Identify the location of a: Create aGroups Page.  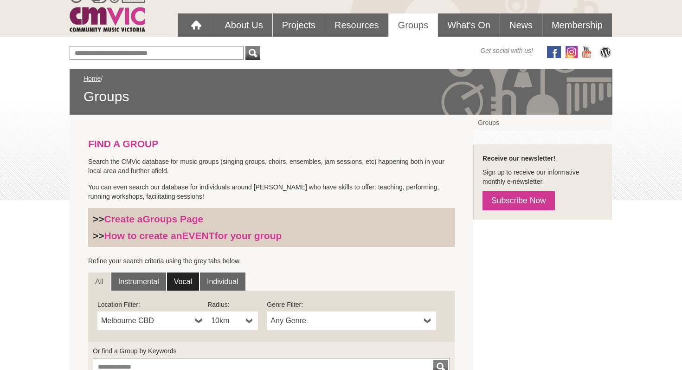
(154, 218).